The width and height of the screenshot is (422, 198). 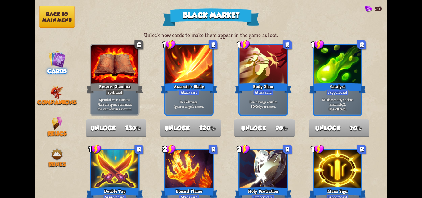 I want to click on img: IceCream.png, so click(x=57, y=123).